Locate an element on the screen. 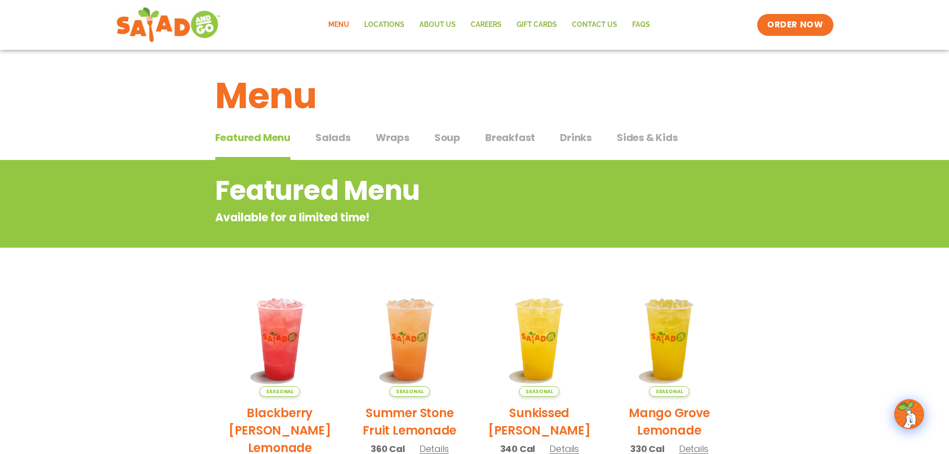  a: Locations is located at coordinates (384, 25).